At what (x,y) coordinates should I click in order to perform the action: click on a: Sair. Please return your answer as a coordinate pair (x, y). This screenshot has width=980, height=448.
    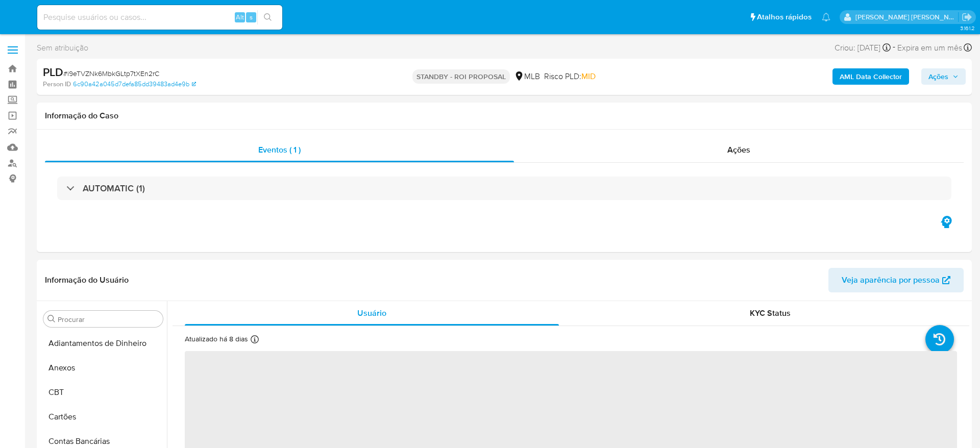
    Looking at the image, I should click on (967, 17).